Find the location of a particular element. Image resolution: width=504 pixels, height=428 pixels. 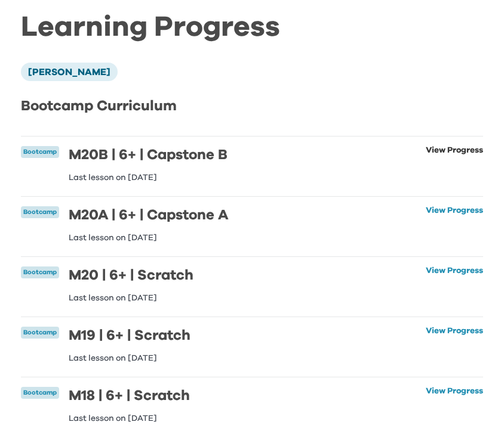

h6: M19 | 6+ | Scratch is located at coordinates (129, 336).